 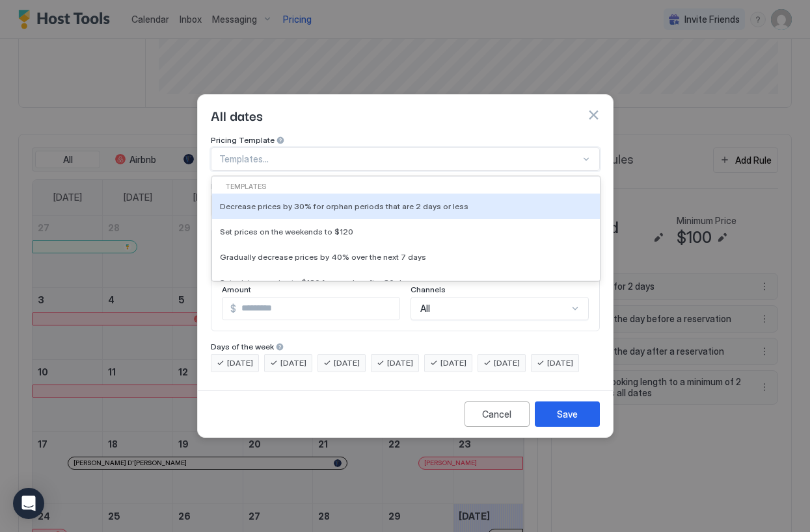 What do you see at coordinates (567, 414) in the screenshot?
I see `div: Save` at bounding box center [567, 414].